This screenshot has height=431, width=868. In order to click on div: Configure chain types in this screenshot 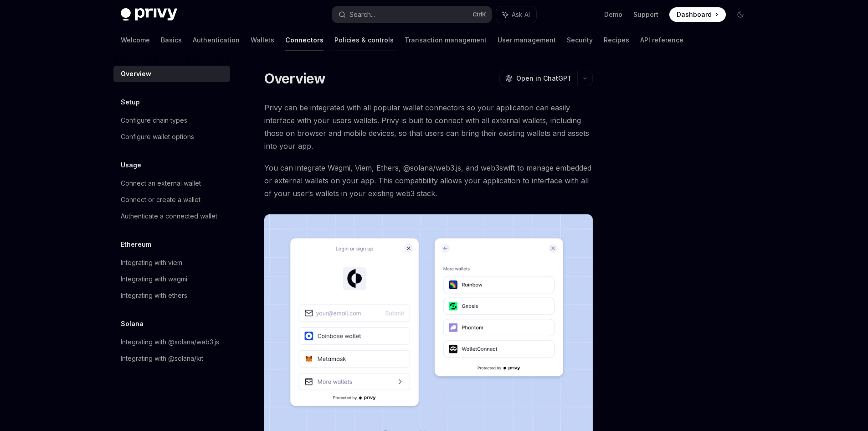, I will do `click(154, 120)`.